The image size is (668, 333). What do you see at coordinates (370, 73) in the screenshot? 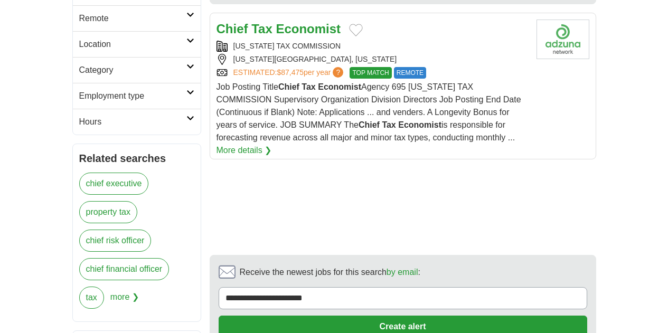
I see `span: TOP MATCH` at bounding box center [370, 73].